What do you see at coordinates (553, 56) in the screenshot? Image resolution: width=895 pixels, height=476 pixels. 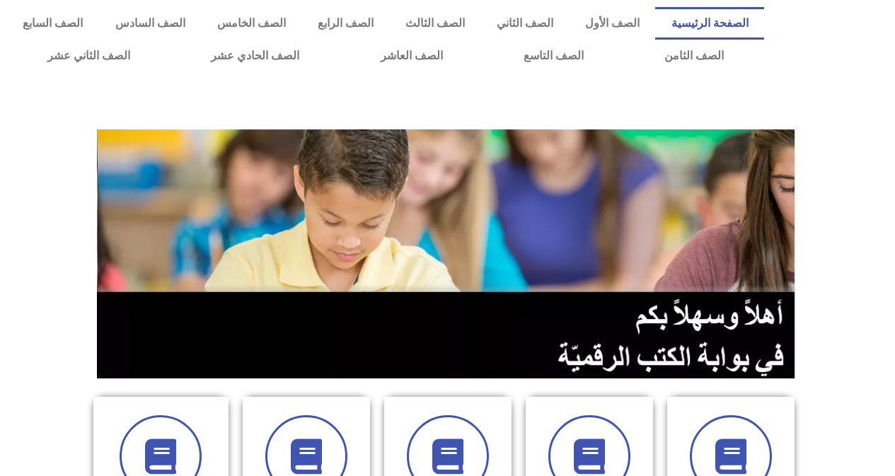 I see `a: الصف التاسع` at bounding box center [553, 56].